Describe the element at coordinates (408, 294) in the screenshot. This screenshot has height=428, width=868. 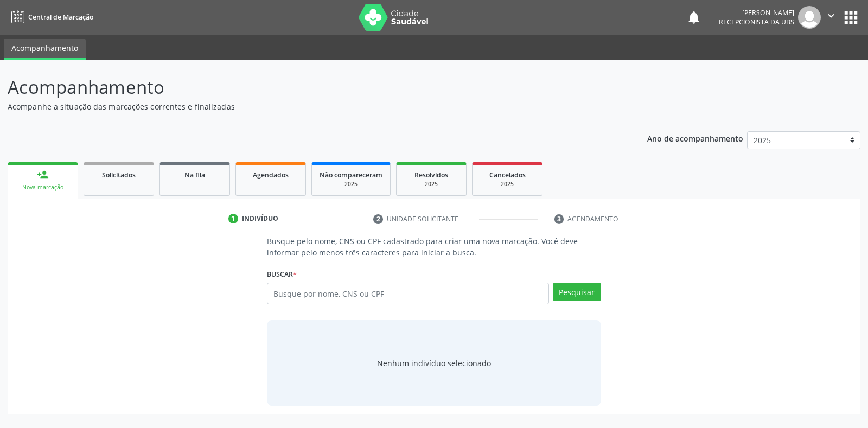
I see `input: Busque por nome, CNS ou CPF` at that location.